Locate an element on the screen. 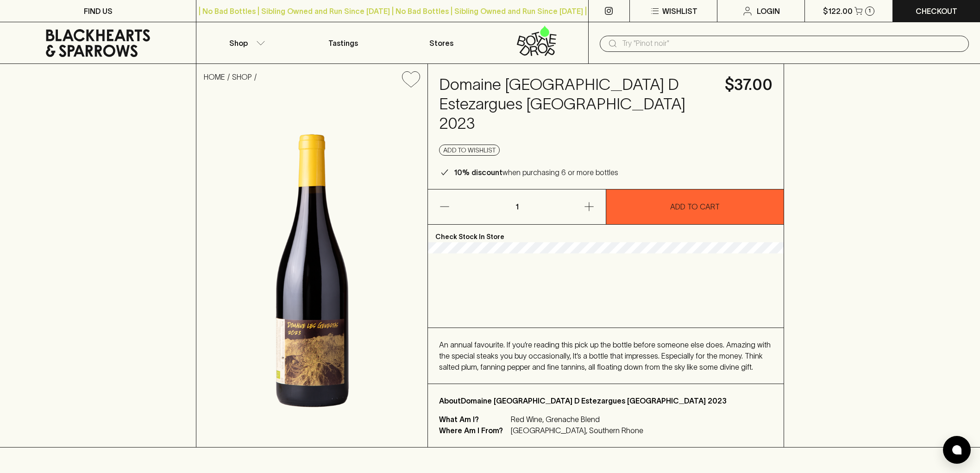 The image size is (980, 473). a: Stores is located at coordinates (441, 42).